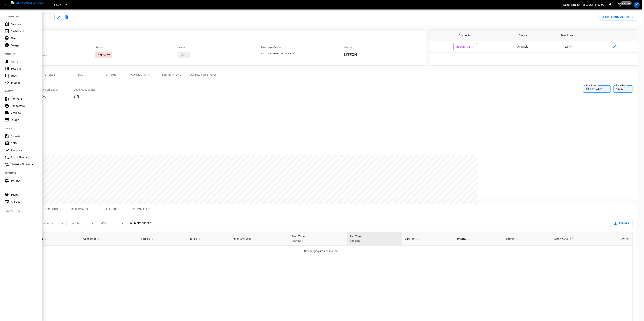 Image resolution: width=644 pixels, height=321 pixels. What do you see at coordinates (24, 69) in the screenshot?
I see `div: Sessions` at bounding box center [24, 69].